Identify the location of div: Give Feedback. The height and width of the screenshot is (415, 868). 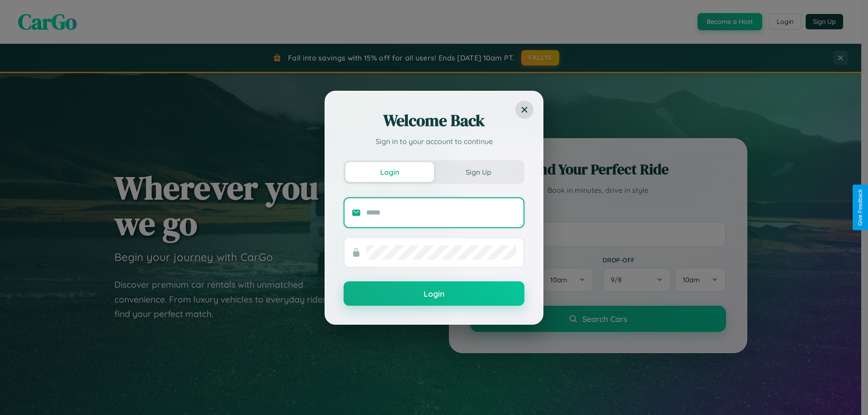
(860, 207).